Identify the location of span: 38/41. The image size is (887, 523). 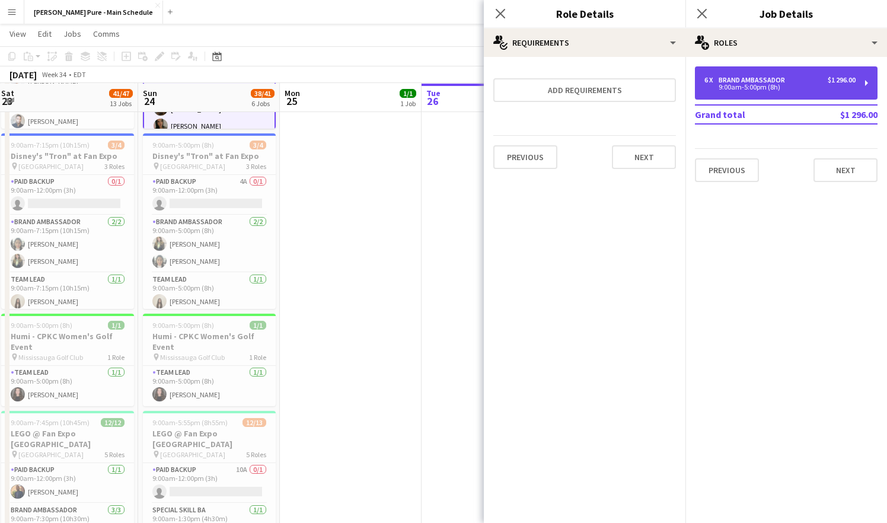
(263, 93).